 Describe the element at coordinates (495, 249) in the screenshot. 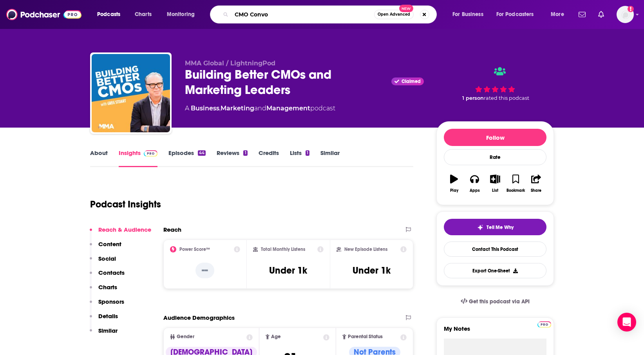

I see `a: Contact This Podcast` at that location.